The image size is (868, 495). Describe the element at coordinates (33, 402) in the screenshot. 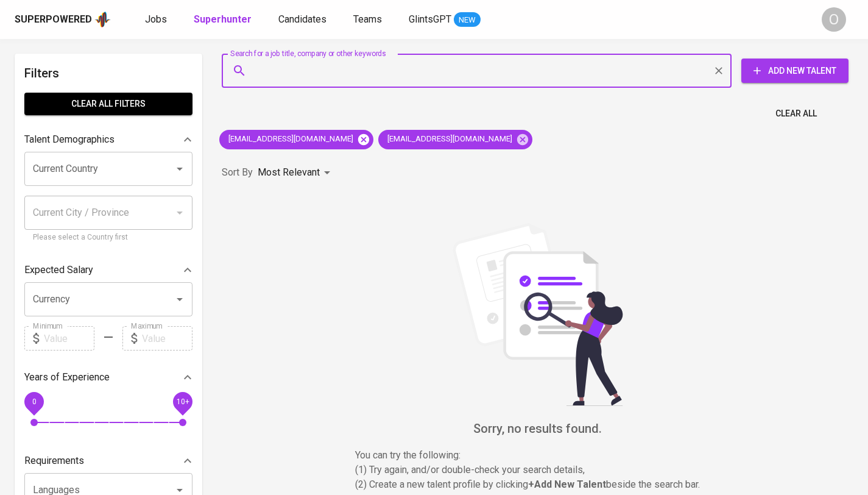

I see `span: 0` at that location.